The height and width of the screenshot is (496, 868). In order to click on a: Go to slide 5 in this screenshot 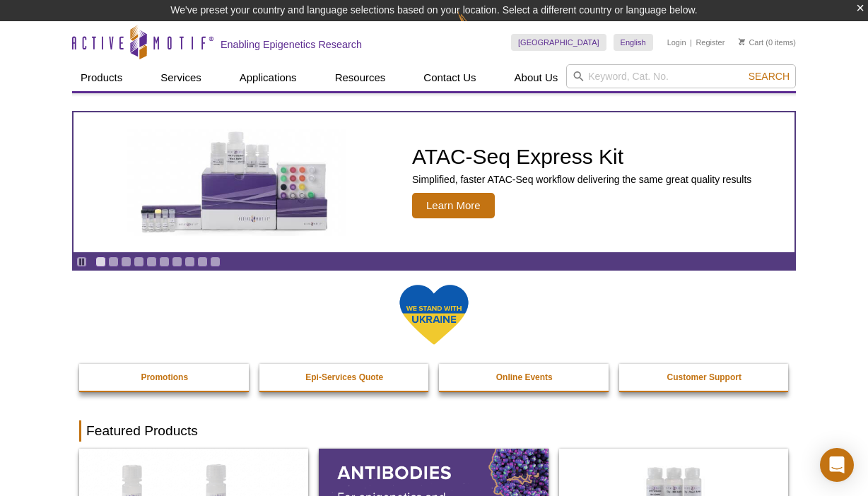, I will do `click(152, 262)`.